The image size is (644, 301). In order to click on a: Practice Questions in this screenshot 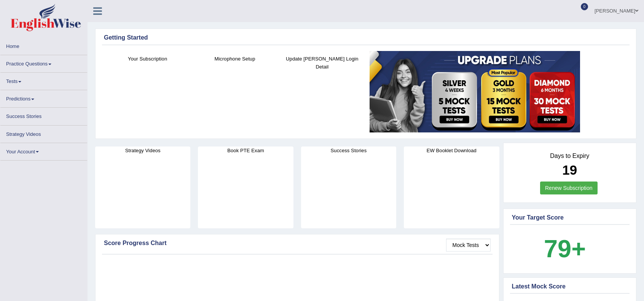, I will do `click(44, 62)`.